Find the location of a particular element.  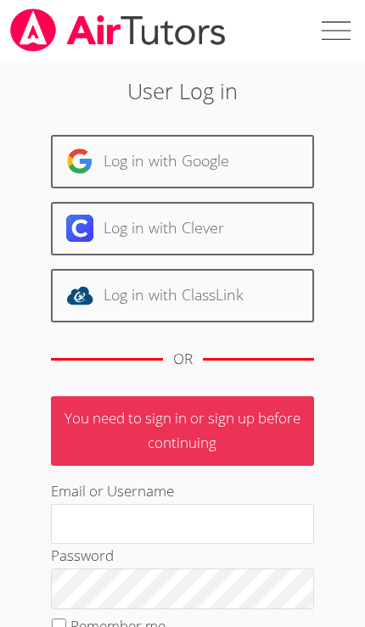

img: classlink-logo-d6bb404cc1216ec64c9a2012d9dc4662098be43eaf13dc465df04b49fa7ab582.svg is located at coordinates (80, 295).